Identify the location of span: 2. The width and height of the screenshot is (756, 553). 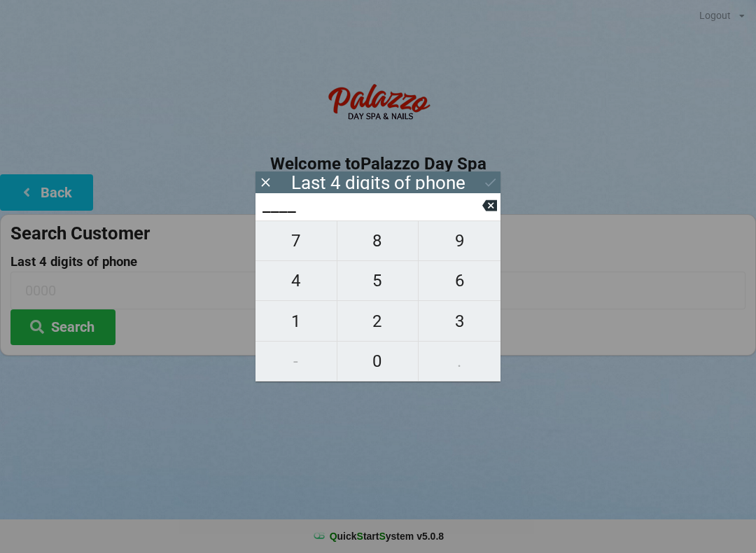
(378, 321).